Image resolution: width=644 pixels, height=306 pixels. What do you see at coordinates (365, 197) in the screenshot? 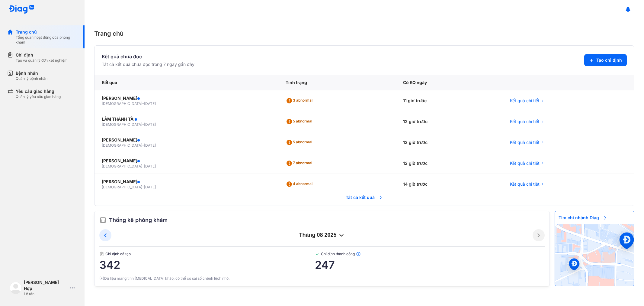
I see `span: Tất cả kết quả` at bounding box center [365, 197].